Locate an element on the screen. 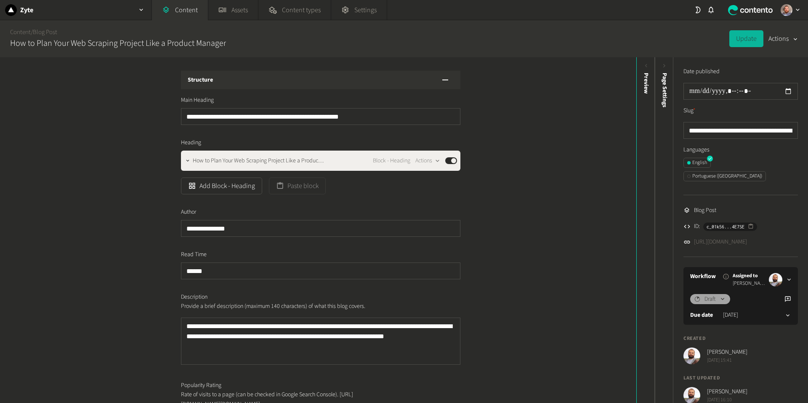 The width and height of the screenshot is (808, 403). span: Blog Post is located at coordinates (705, 210).